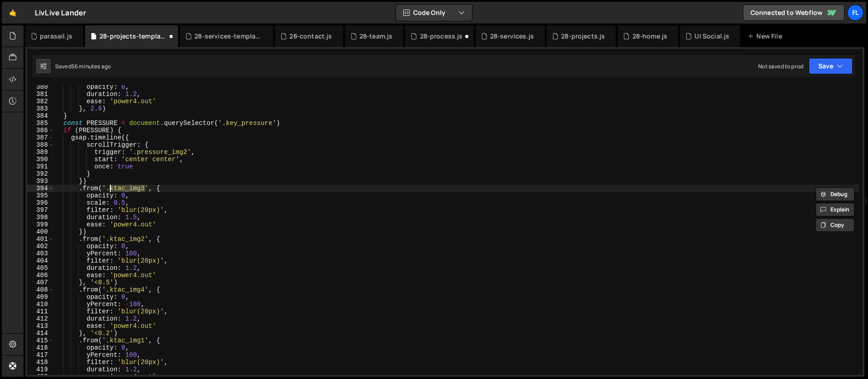  What do you see at coordinates (830, 66) in the screenshot?
I see `button: Save` at bounding box center [830, 66].